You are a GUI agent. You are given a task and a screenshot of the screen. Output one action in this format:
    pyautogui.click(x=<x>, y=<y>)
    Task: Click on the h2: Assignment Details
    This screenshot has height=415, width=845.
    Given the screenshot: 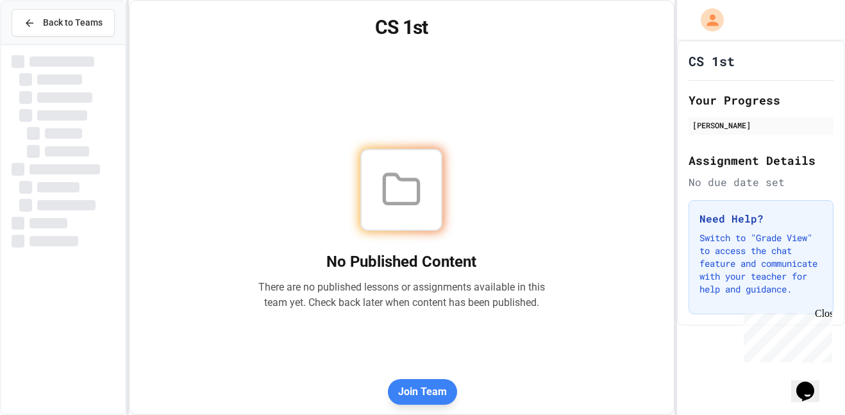 What is the action you would take?
    pyautogui.click(x=761, y=160)
    